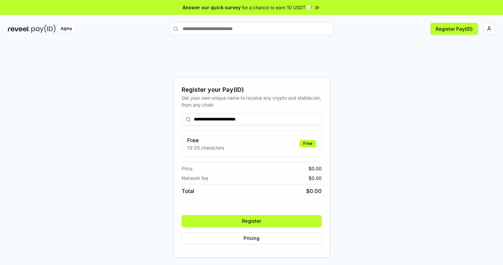 This screenshot has width=503, height=265. What do you see at coordinates (308, 143) in the screenshot?
I see `div: Free` at bounding box center [308, 143].